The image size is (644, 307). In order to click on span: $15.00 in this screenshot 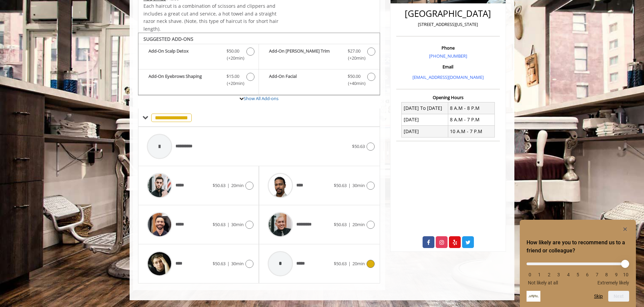, I will do `click(233, 76)`.